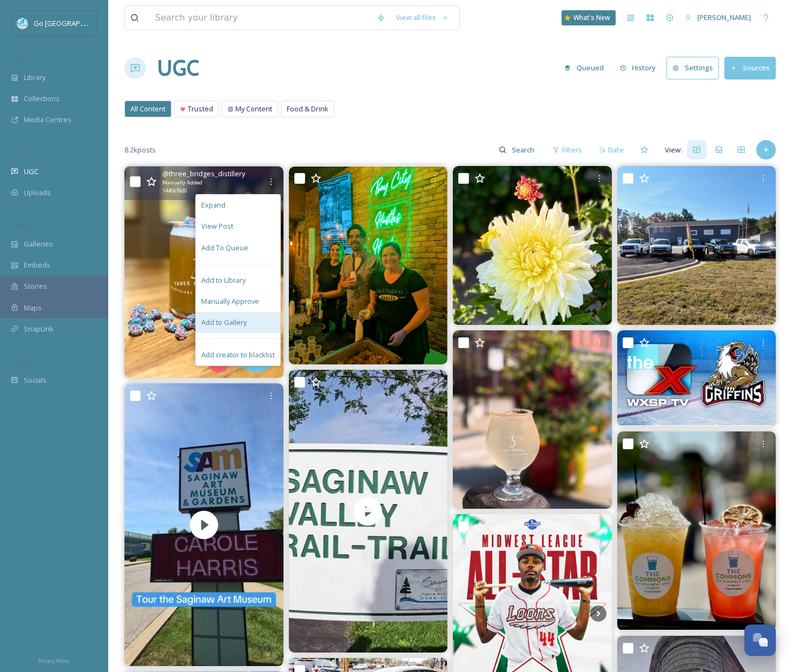 The height and width of the screenshot is (672, 792). Describe the element at coordinates (368, 266) in the screenshot. I see `img: Who needs a rain dance, when we could just have an event Downtown!? A huge thank you to all of th...` at that location.